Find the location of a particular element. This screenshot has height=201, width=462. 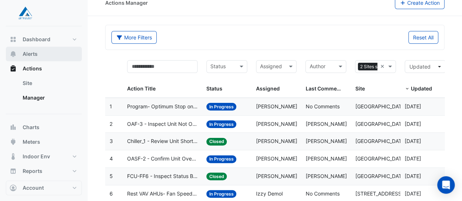

span: Reports is located at coordinates (32, 171).